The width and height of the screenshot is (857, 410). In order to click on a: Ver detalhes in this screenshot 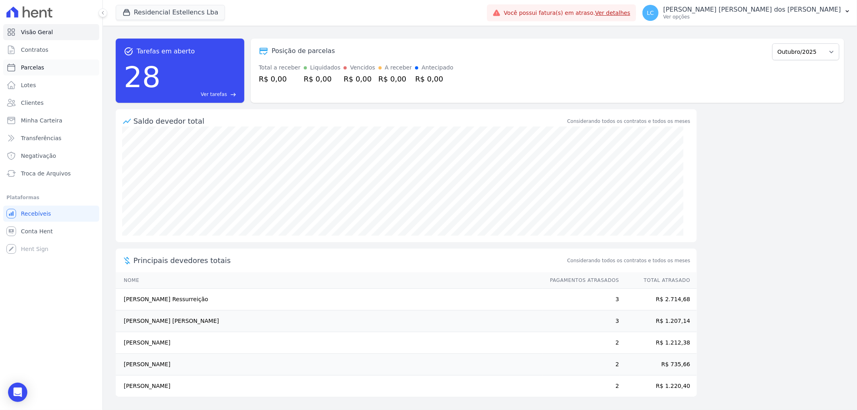, I will do `click(613, 13)`.